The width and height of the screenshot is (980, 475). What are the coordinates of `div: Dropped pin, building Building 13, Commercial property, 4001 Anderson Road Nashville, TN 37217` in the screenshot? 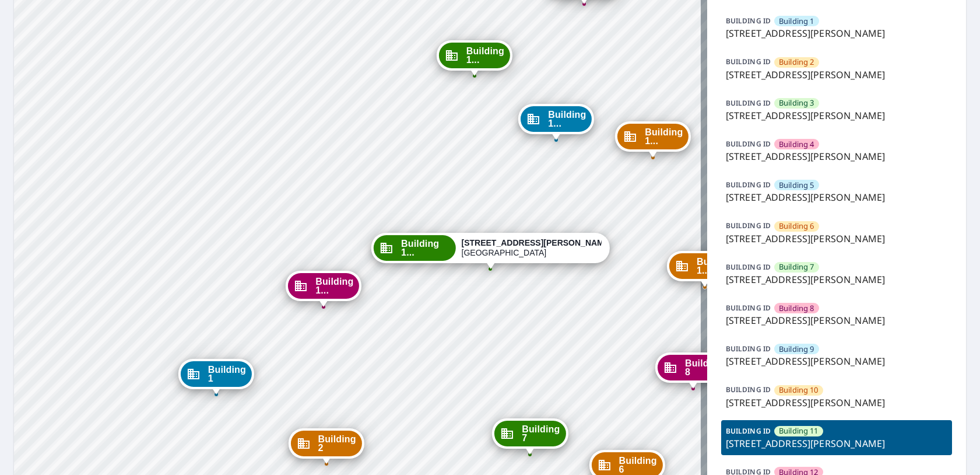 It's located at (556, 122).